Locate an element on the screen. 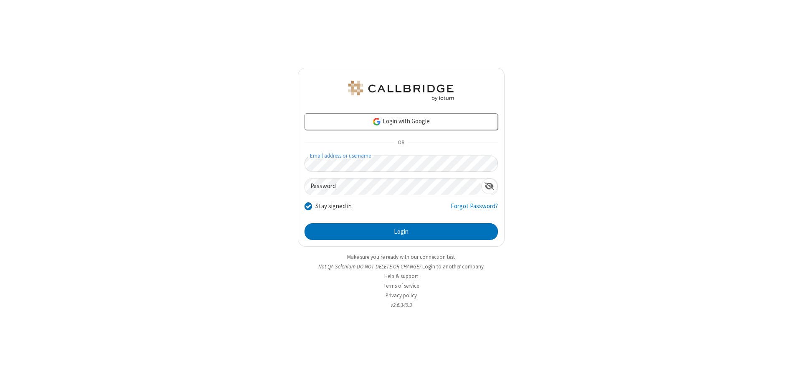 This screenshot has height=383, width=802. input: Password is located at coordinates (393, 186).